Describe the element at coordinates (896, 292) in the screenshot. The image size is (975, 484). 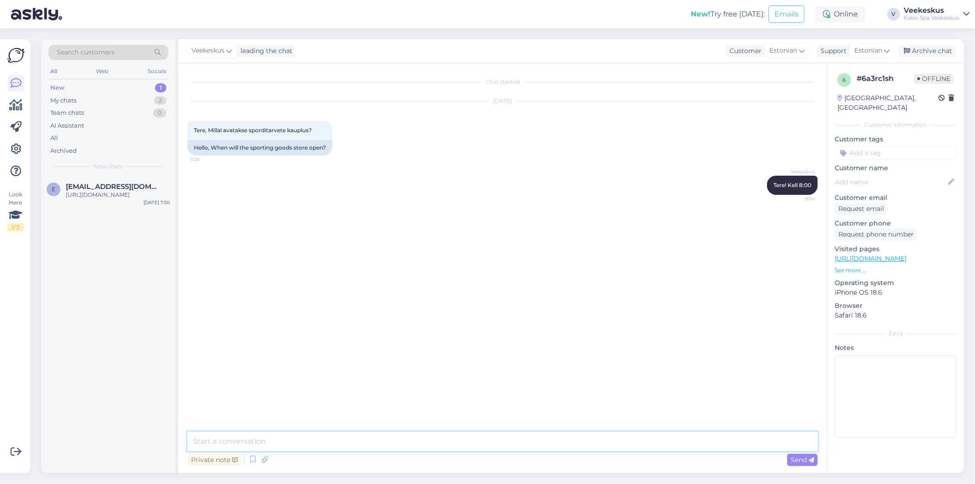
I see `p: iPhone OS 18.6` at that location.